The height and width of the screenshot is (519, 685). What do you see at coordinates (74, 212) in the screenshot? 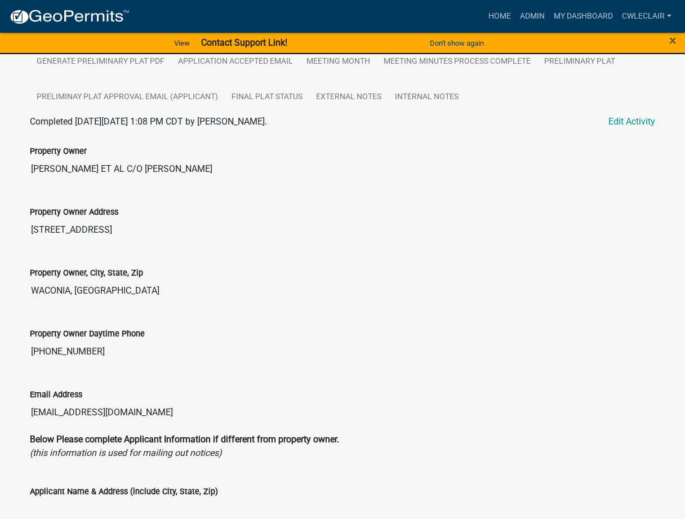
I see `label: Property Owner Address` at bounding box center [74, 212].